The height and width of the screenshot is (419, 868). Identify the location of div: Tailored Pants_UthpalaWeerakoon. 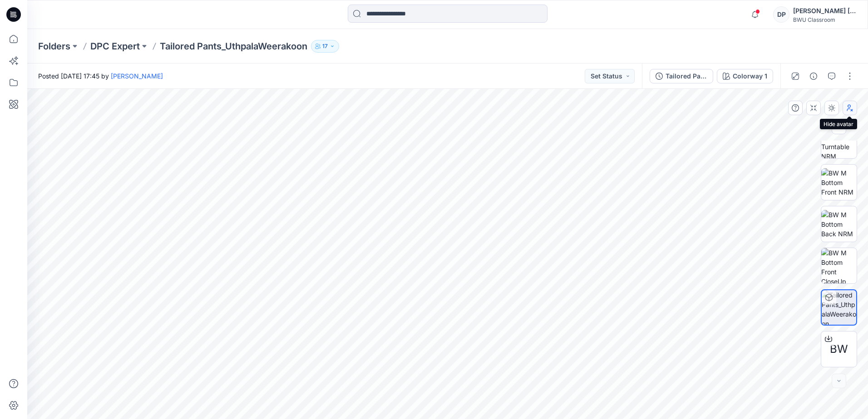
(686, 76).